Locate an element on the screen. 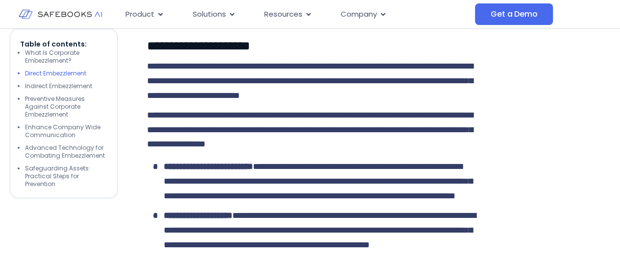 The height and width of the screenshot is (261, 620). a: Get a Demo is located at coordinates (514, 14).